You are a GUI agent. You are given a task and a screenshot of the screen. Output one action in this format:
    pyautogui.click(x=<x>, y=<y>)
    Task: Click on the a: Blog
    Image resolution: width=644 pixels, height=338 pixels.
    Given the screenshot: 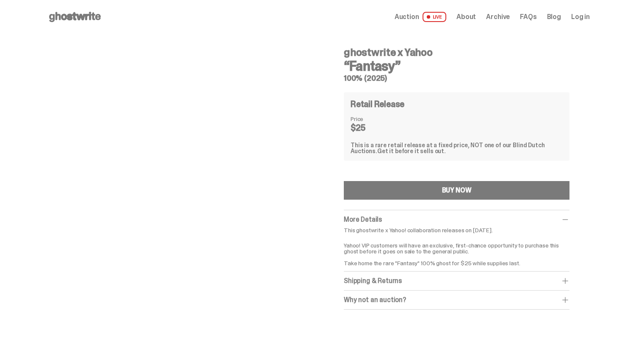 What is the action you would take?
    pyautogui.click(x=554, y=17)
    